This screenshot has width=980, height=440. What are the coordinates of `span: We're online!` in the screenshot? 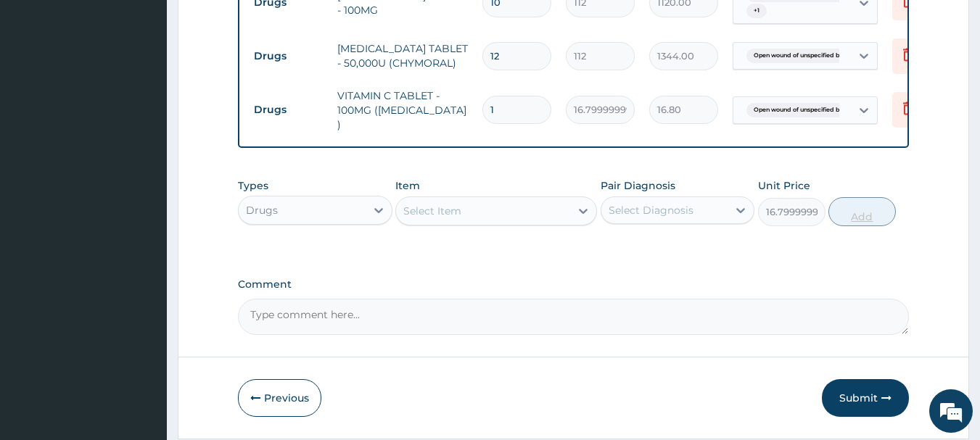 It's located at (142, 203).